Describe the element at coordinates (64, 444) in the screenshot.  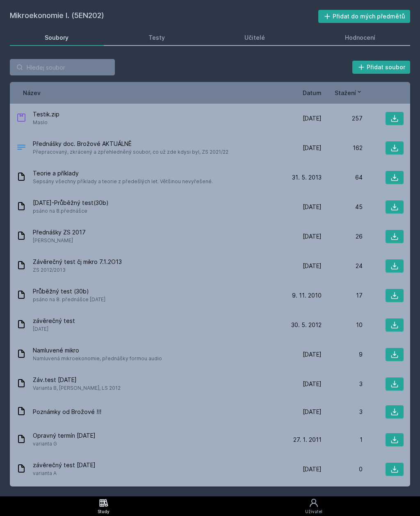
I see `span: varianta G` at that location.